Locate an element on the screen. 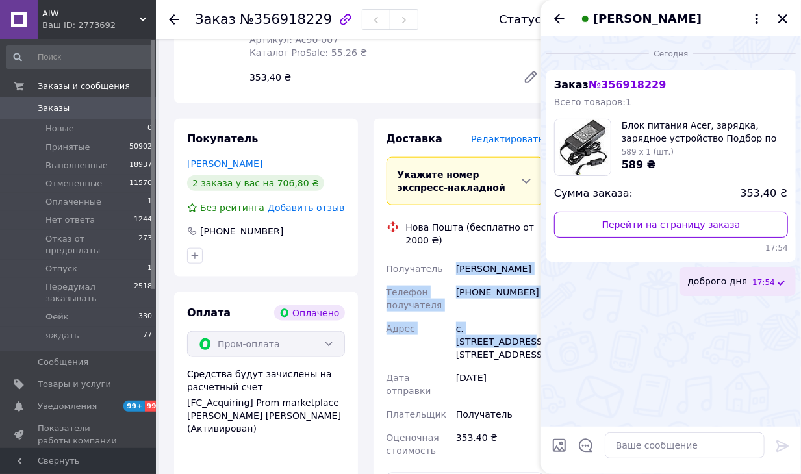 Image resolution: width=801 pixels, height=474 pixels. span: Доставка is located at coordinates (415, 138).